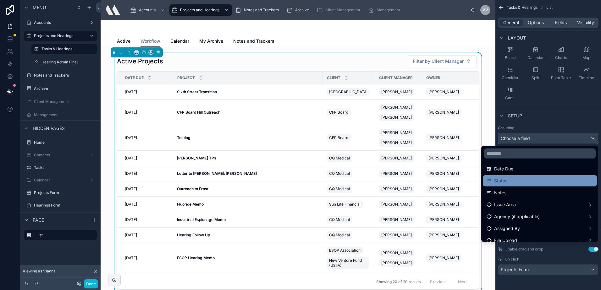 Image resolution: width=601 pixels, height=290 pixels. I want to click on span: Accounts, so click(147, 10).